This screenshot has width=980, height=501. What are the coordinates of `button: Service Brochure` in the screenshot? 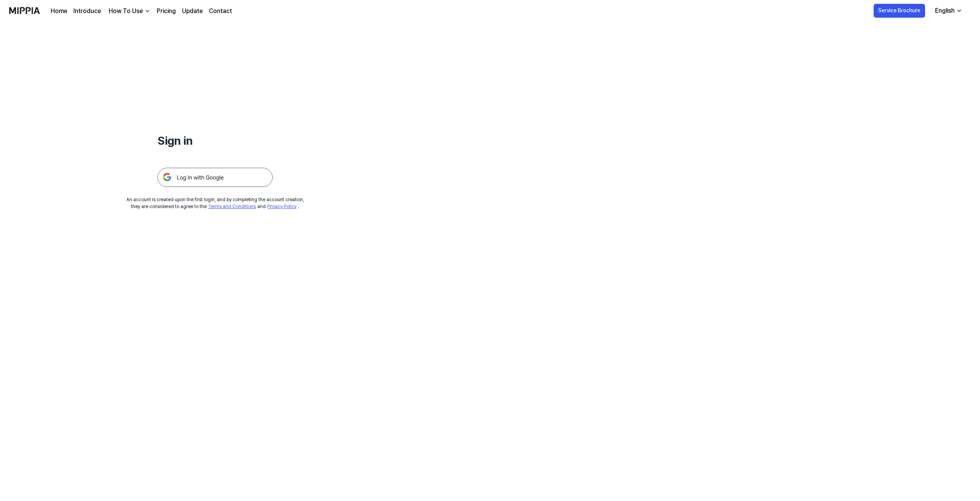 It's located at (900, 11).